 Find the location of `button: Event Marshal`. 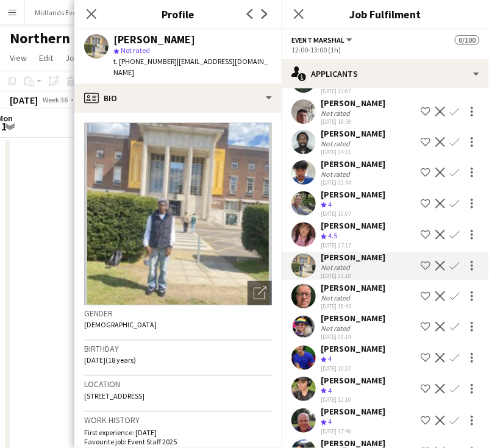

button: Event Marshal is located at coordinates (323, 40).